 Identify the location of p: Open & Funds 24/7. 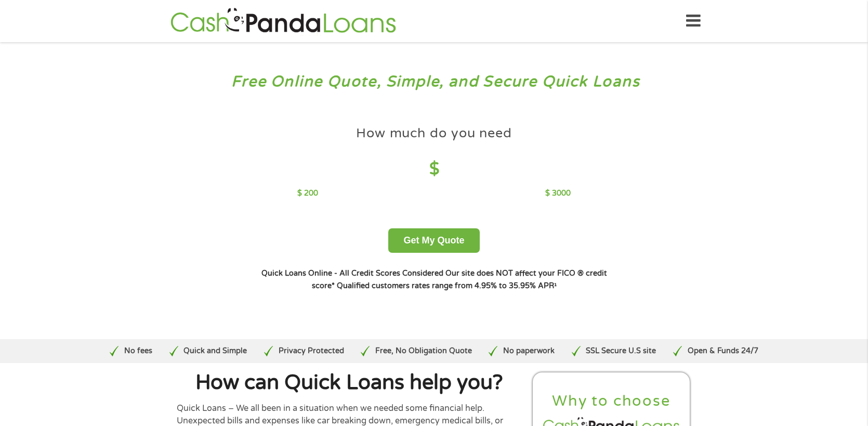
(723, 351).